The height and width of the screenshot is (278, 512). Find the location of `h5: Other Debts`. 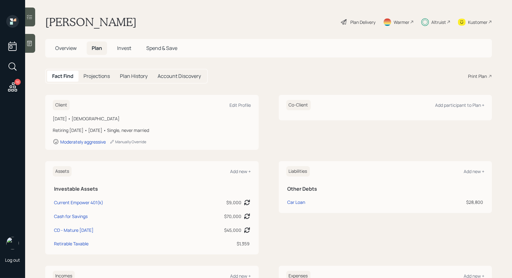

h5: Other Debts is located at coordinates (386, 189).